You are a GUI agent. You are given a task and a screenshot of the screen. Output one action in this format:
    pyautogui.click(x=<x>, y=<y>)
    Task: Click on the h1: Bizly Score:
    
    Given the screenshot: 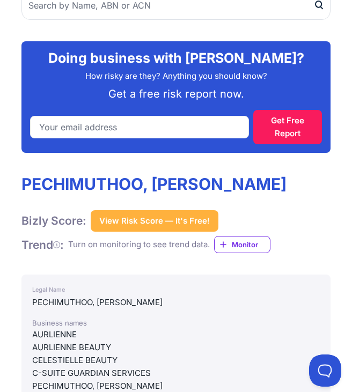 What is the action you would take?
    pyautogui.click(x=54, y=220)
    